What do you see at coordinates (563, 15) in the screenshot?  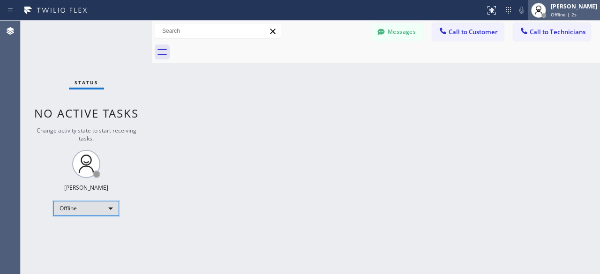 I see `span: Offline | 2s` at bounding box center [563, 15].